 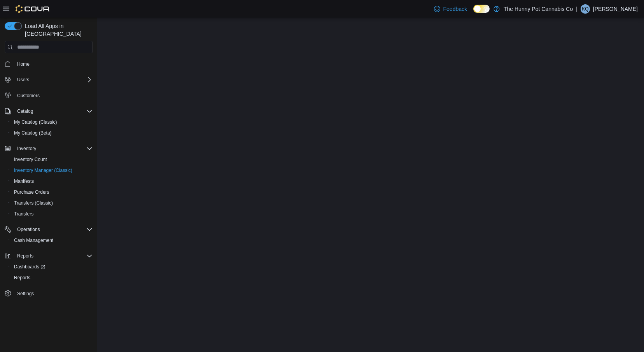 What do you see at coordinates (455, 9) in the screenshot?
I see `span: Feedback` at bounding box center [455, 9].